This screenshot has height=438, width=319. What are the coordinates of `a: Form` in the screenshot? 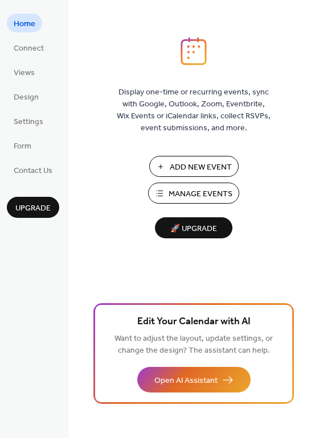 It's located at (22, 145).